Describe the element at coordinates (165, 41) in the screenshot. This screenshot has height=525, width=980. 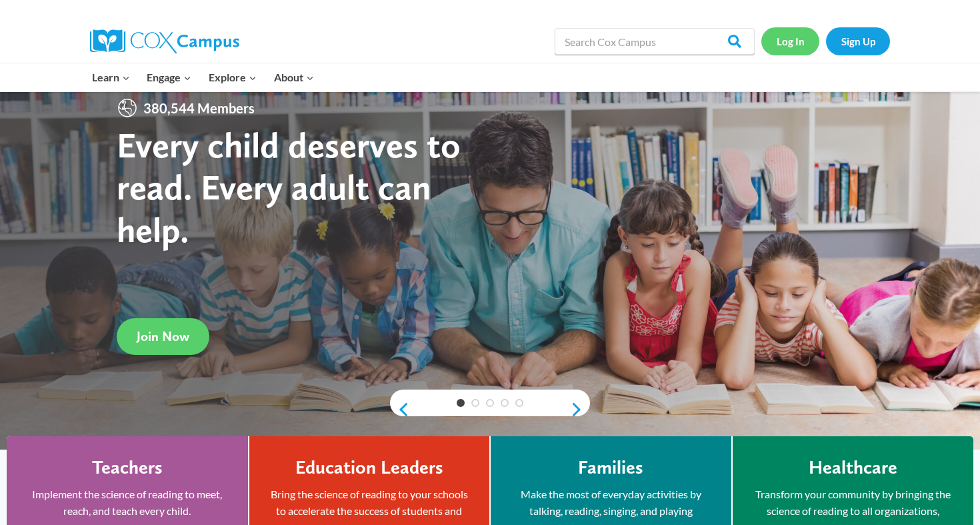
I see `img: Cox Campus` at that location.